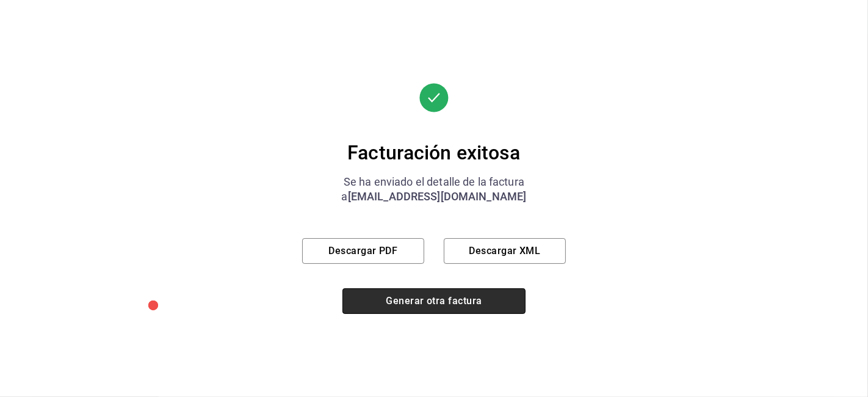  Describe the element at coordinates (434, 152) in the screenshot. I see `div: Facturación exitosa` at that location.